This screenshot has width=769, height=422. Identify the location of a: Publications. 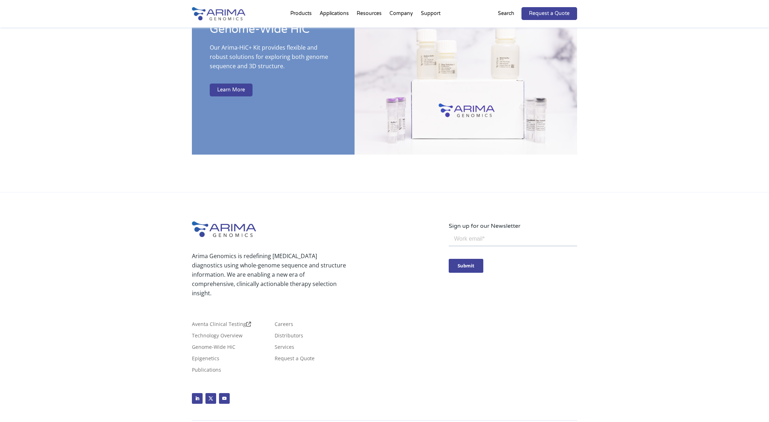
(207, 371).